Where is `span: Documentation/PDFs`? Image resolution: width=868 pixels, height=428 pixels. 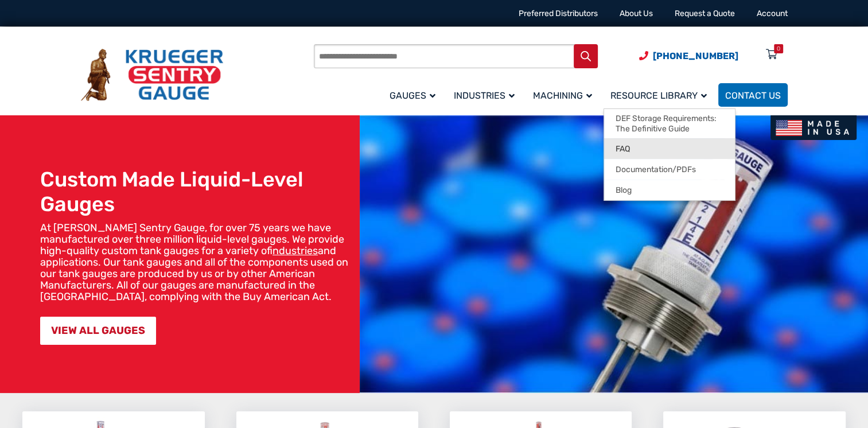 span: Documentation/PDFs is located at coordinates (656, 170).